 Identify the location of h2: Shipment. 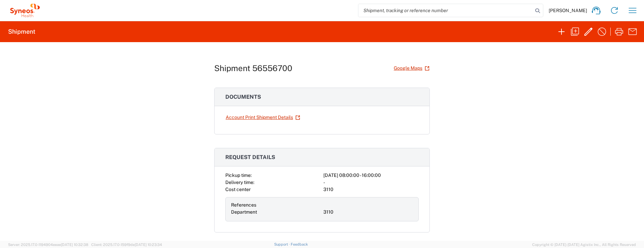
(21, 31).